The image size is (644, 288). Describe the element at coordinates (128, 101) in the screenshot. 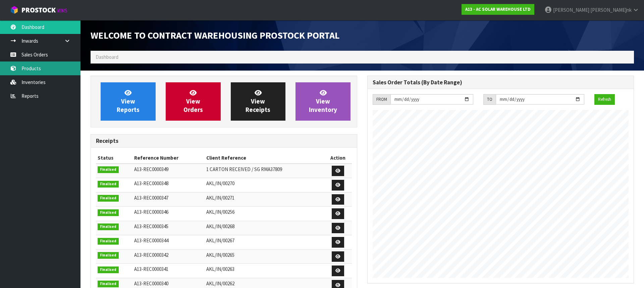

I see `span: View Reports` at that location.